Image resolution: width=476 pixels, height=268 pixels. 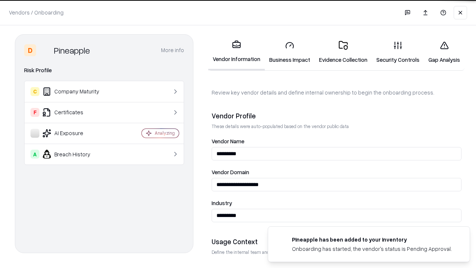 I want to click on div: Vendor Profile, so click(x=336, y=116).